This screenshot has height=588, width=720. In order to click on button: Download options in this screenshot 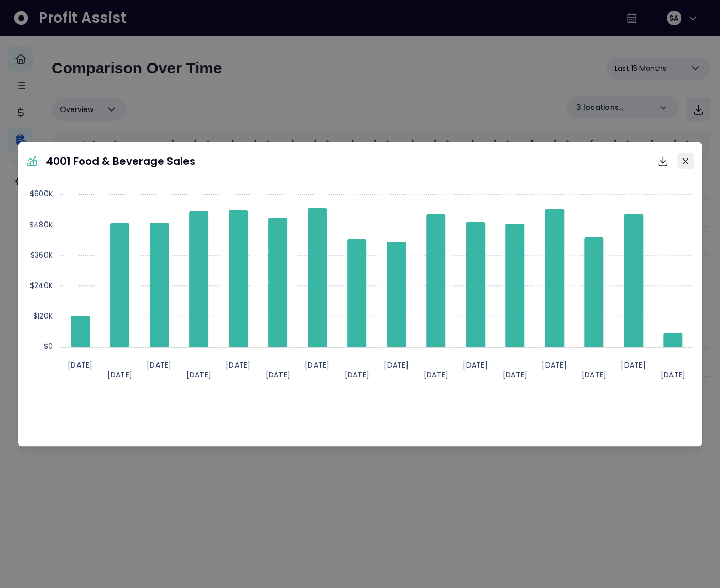, I will do `click(663, 161)`.